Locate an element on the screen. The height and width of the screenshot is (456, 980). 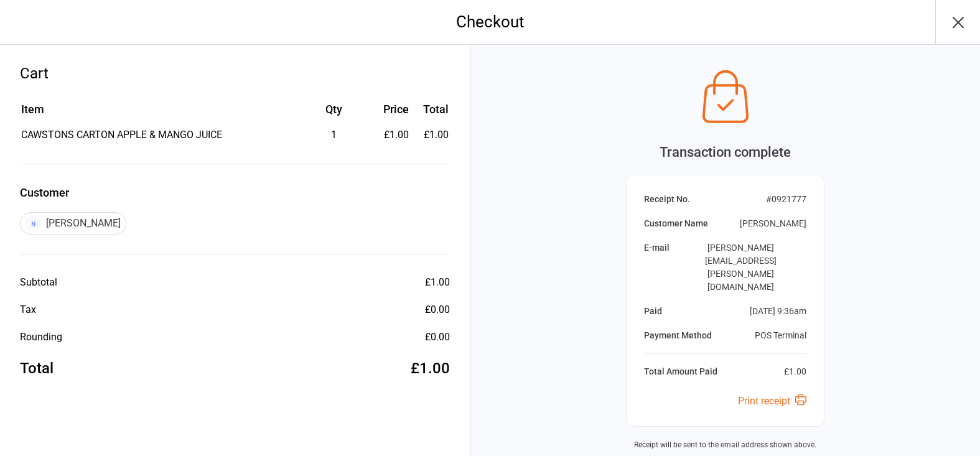
div: Tax is located at coordinates (28, 310).